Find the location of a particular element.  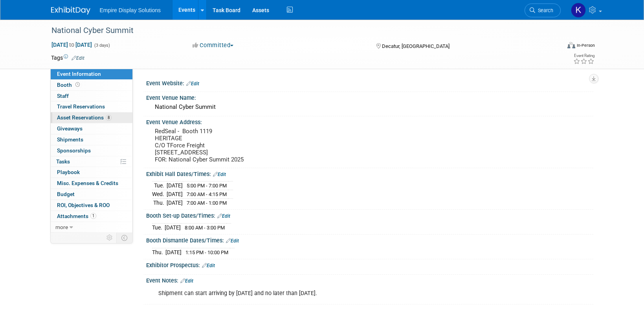

a: Sponsorships is located at coordinates (92, 151).